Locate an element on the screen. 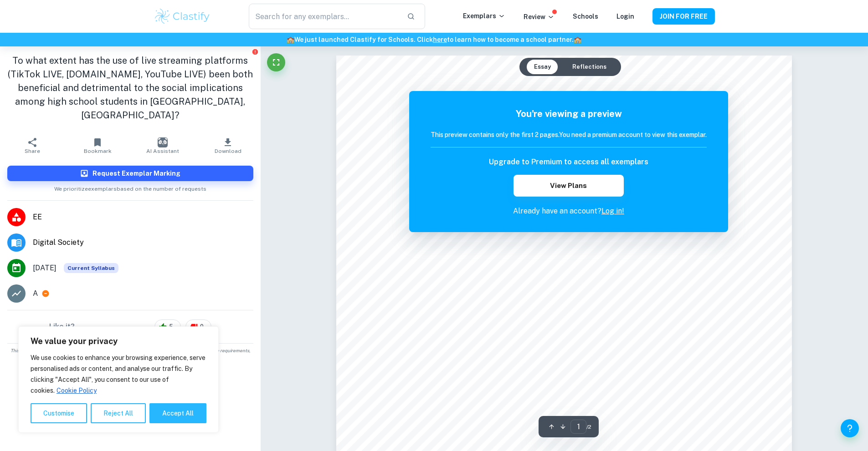 This screenshot has height=451, width=868. p: We use cookies to enhance your browsing experience, serve personalised ads or content, and analys... is located at coordinates (118, 374).